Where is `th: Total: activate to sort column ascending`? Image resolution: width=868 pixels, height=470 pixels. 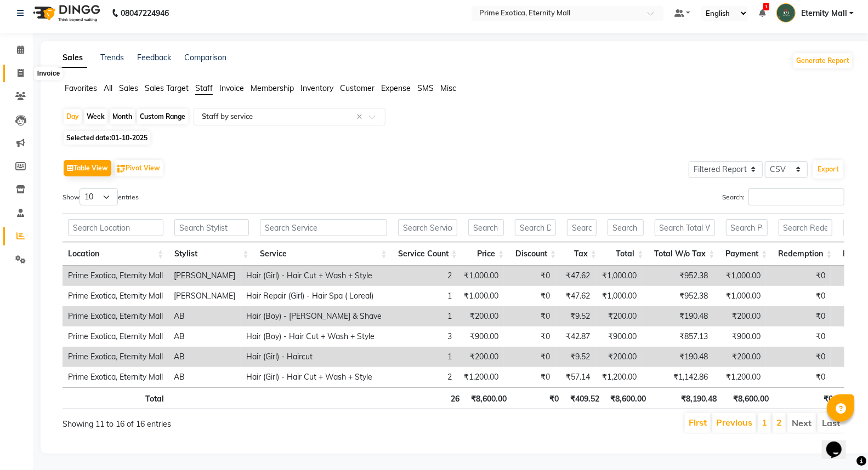
th: Total: activate to sort column ascending is located at coordinates (625, 254).